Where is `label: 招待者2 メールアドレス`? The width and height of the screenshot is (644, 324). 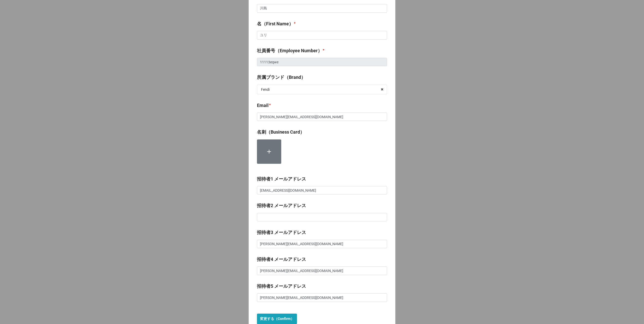 label: 招待者2 メールアドレス is located at coordinates (282, 206).